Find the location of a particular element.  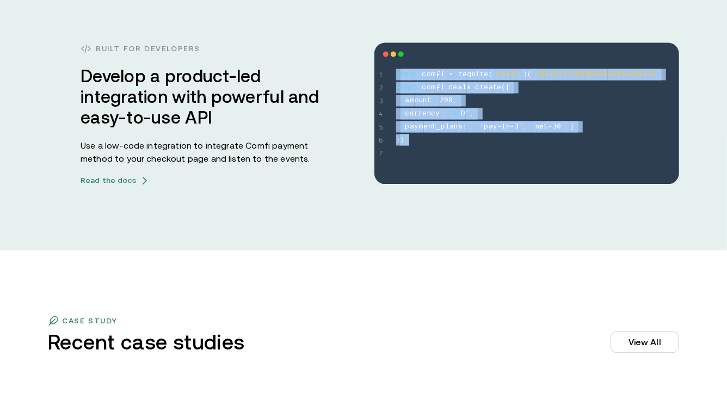

span: 5 is located at coordinates (381, 128).